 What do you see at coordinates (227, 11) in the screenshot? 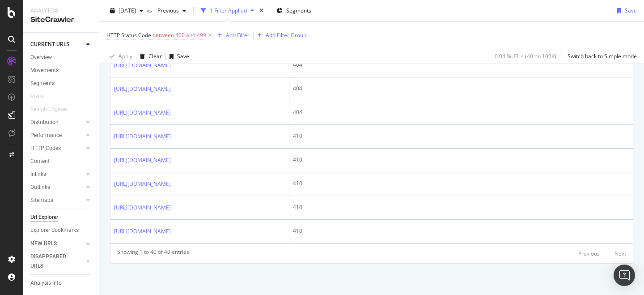
I see `button: 1 Filter Applied` at bounding box center [227, 11].